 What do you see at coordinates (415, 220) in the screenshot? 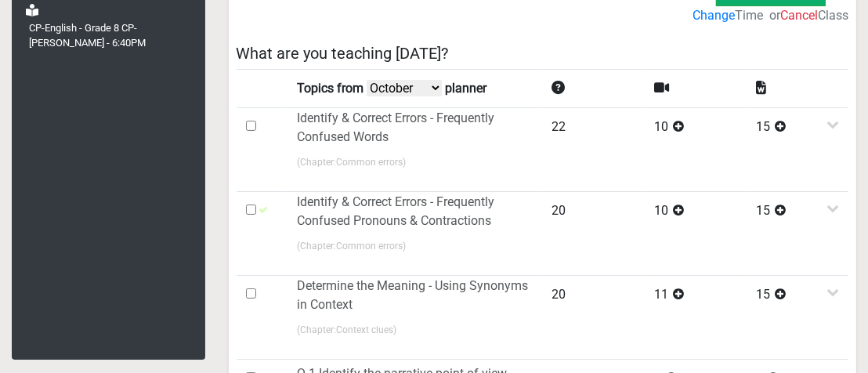
I see `label: Identify & Correct Errors - Frequently Confused Pronouns & Contractions` at bounding box center [415, 220].